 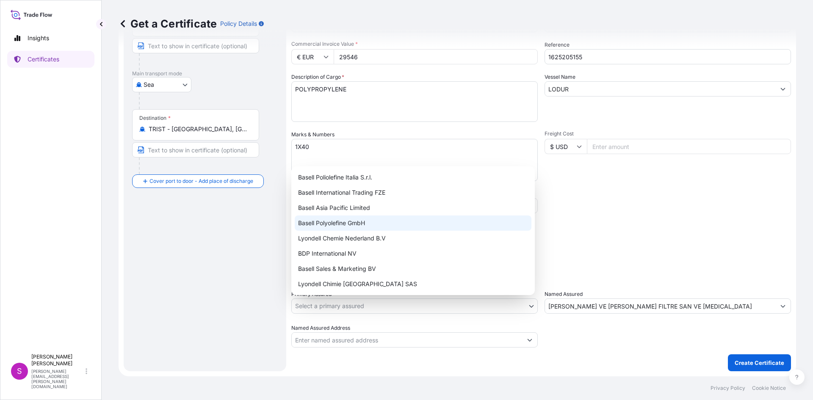 I want to click on div: Lyondell Chemie Nederland B.V, so click(x=413, y=238).